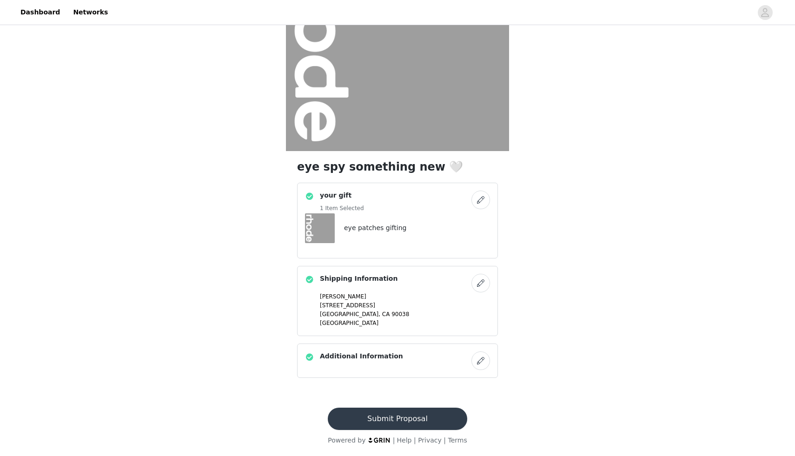 This screenshot has width=795, height=456. I want to click on h5: 1 Item Selected, so click(342, 208).